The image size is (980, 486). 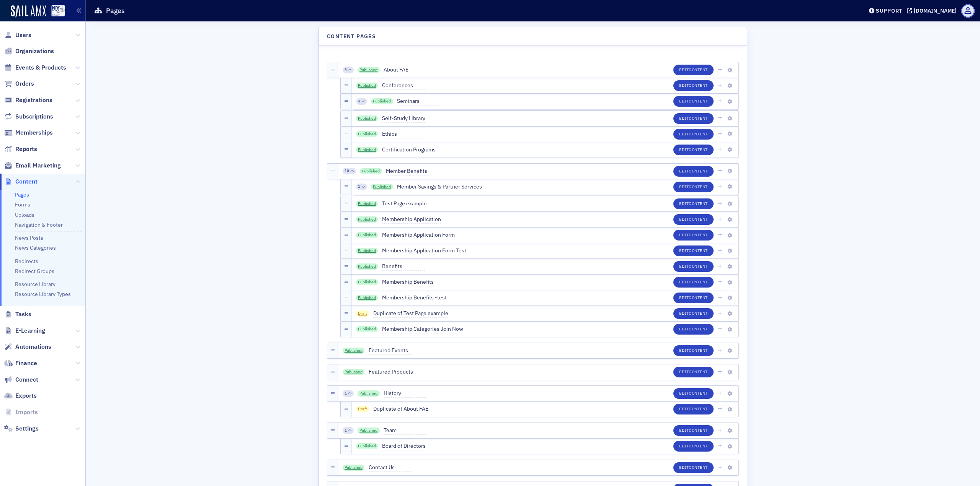 What do you see at coordinates (29, 238) in the screenshot?
I see `a: News Posts` at bounding box center [29, 238].